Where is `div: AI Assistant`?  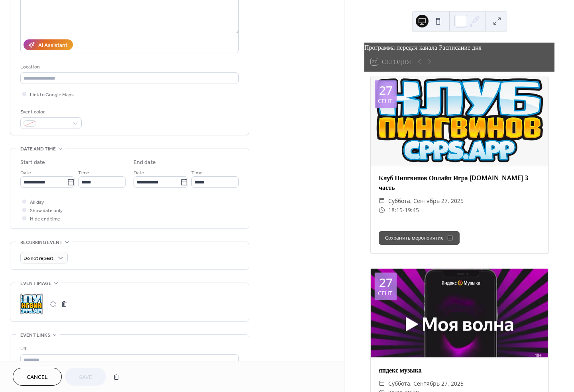
div: AI Assistant is located at coordinates (53, 46).